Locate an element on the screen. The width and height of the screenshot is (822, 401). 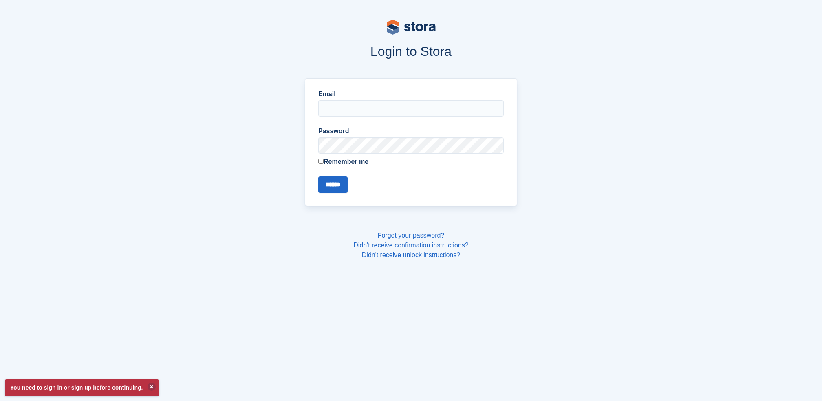
p: You need to sign in or sign up before continuing. is located at coordinates (82, 388).